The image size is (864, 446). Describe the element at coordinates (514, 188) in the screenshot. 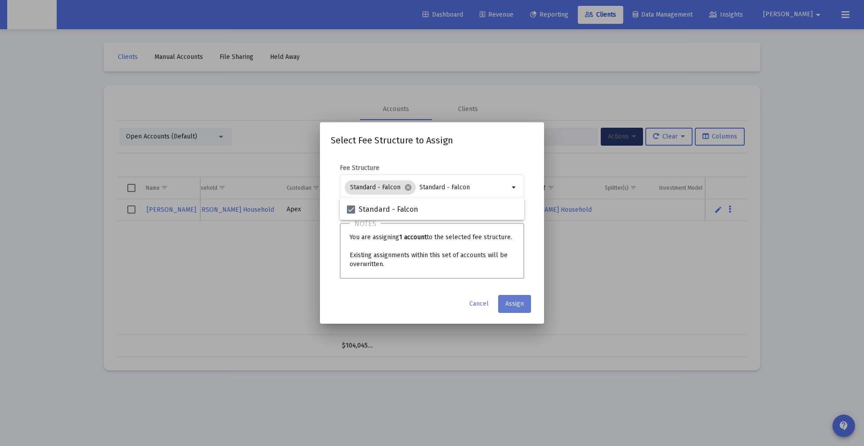

I see `mat-icon: arrow_drop_down` at that location.